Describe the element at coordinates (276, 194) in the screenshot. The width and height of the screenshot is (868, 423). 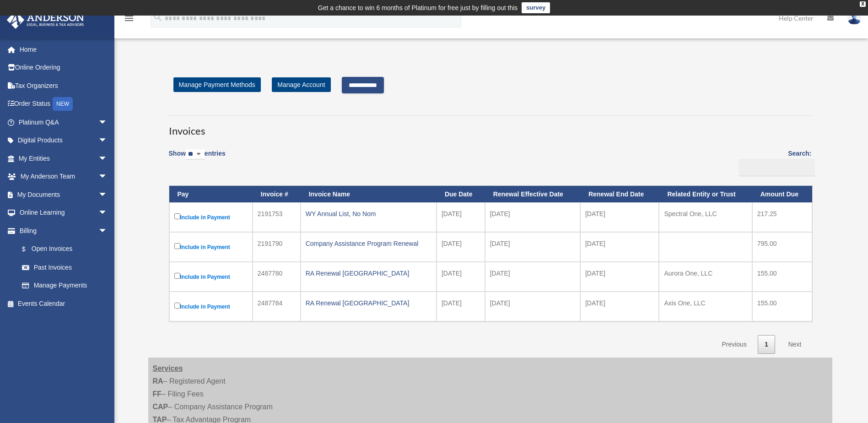
I see `th: Invoice #: activate to sort column ascending` at that location.